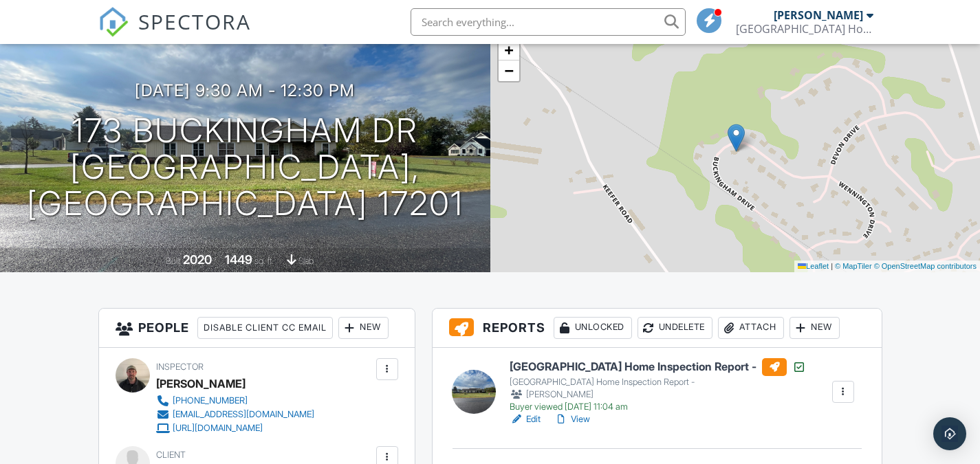  What do you see at coordinates (306, 261) in the screenshot?
I see `span: slab` at bounding box center [306, 261].